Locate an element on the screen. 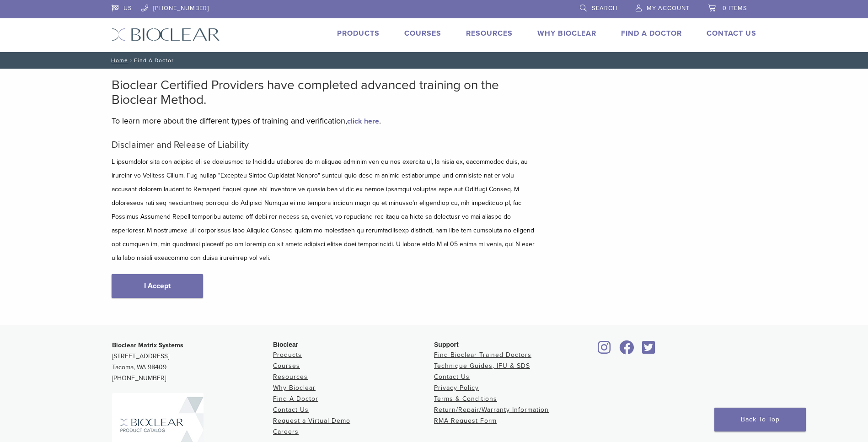 The image size is (868, 442). a: click here is located at coordinates (363, 121).